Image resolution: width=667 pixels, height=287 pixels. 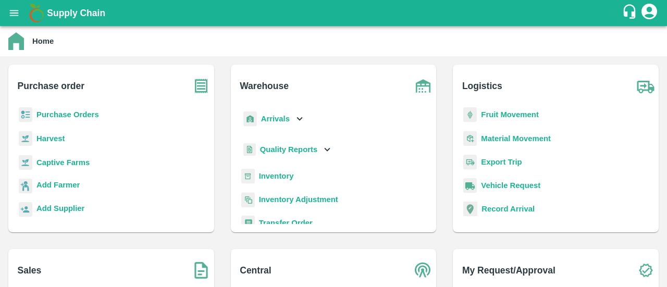 What do you see at coordinates (470, 209) in the screenshot?
I see `img: recordArrival` at bounding box center [470, 209].